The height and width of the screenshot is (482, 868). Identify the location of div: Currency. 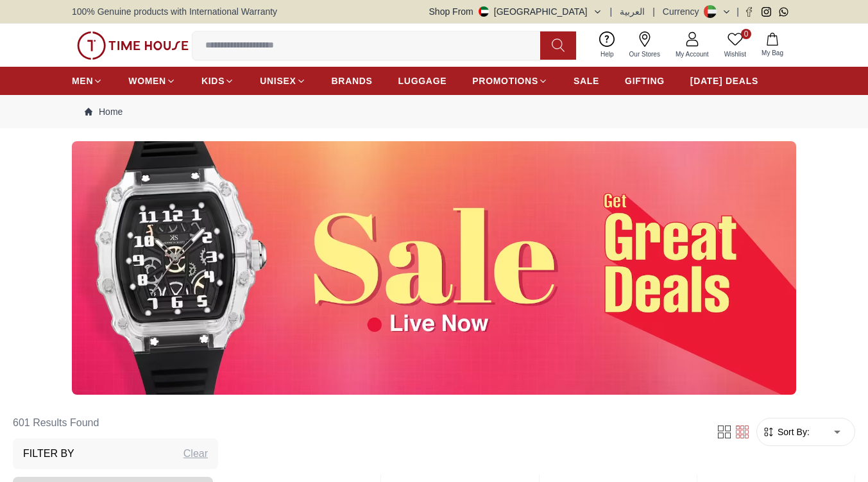
(683, 11).